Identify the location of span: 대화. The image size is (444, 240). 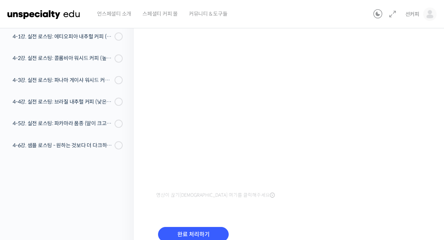
(73, 192).